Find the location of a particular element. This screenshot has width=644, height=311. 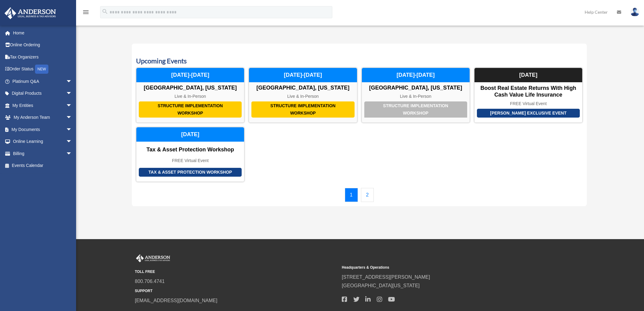

a: My Anderson Teamarrow_drop_down is located at coordinates (43, 118).